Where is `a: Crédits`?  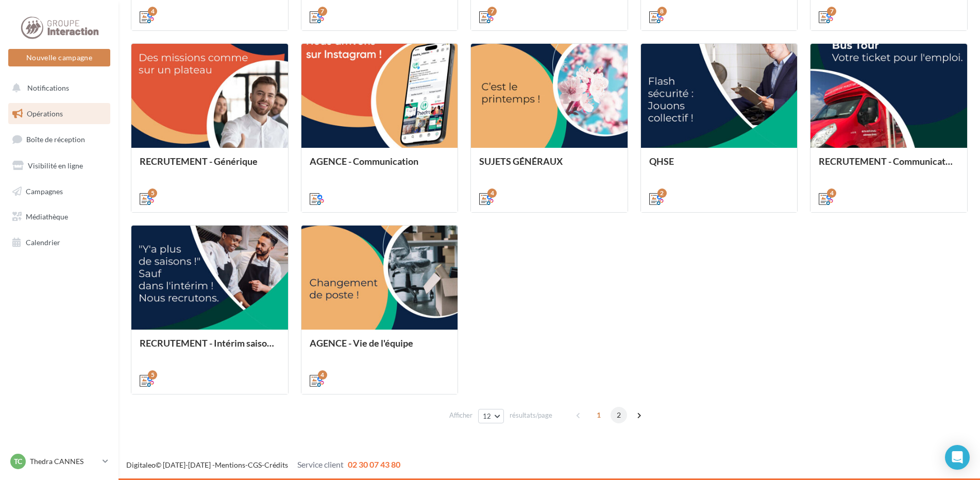
a: Crédits is located at coordinates (276, 465).